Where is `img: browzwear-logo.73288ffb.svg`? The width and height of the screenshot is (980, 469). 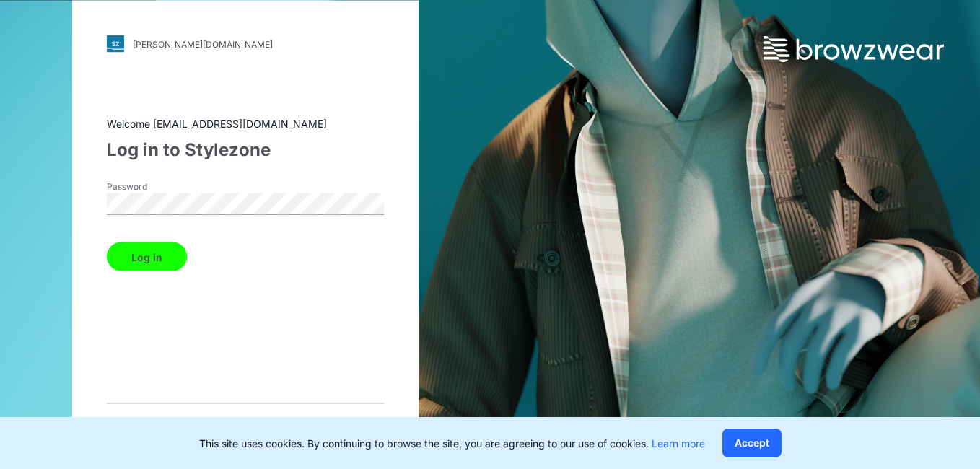
img: browzwear-logo.73288ffb.svg is located at coordinates (854, 49).